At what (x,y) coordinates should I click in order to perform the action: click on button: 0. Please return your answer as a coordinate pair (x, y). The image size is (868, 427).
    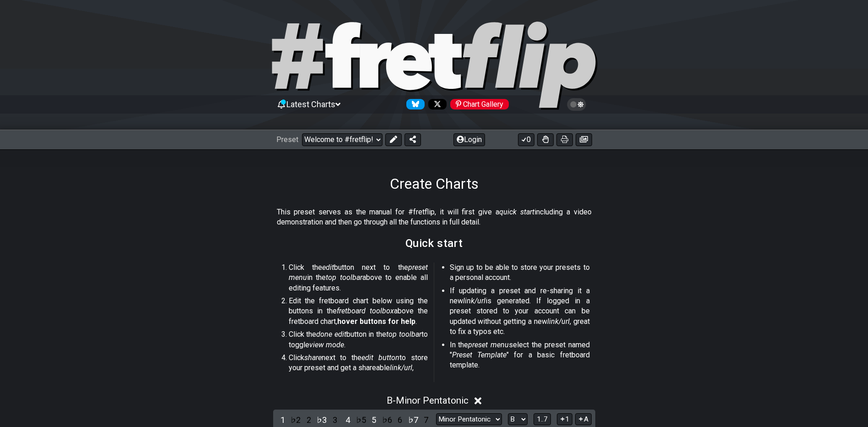
    Looking at the image, I should click on (526, 140).